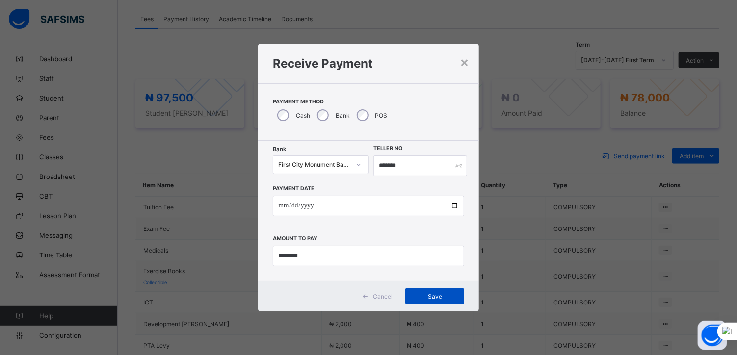 The width and height of the screenshot is (737, 355). What do you see at coordinates (295, 238) in the screenshot?
I see `label: Amount to pay` at bounding box center [295, 238].